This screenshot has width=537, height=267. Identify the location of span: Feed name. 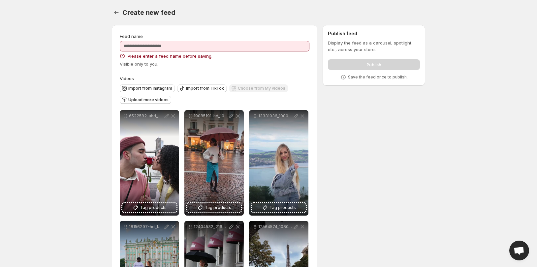
(131, 36).